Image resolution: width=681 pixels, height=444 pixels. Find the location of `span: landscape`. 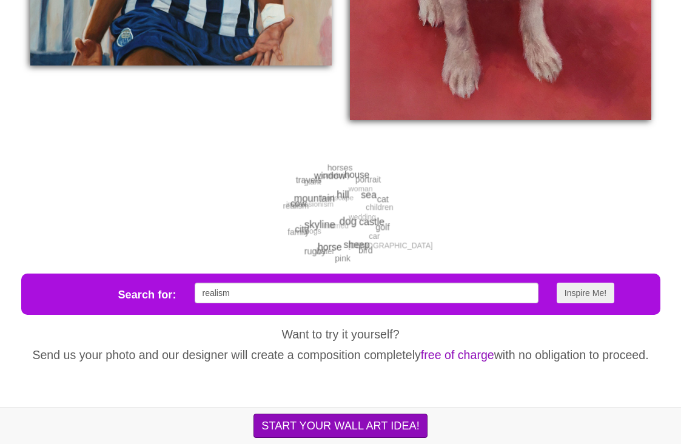

span: landscape is located at coordinates (336, 197).